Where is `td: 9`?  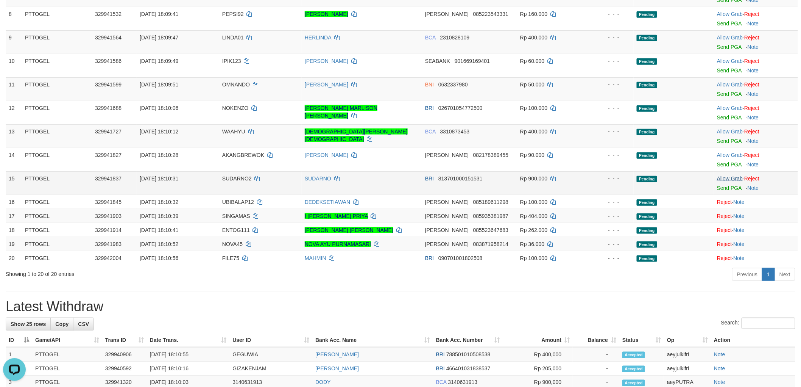 td: 9 is located at coordinates (14, 42).